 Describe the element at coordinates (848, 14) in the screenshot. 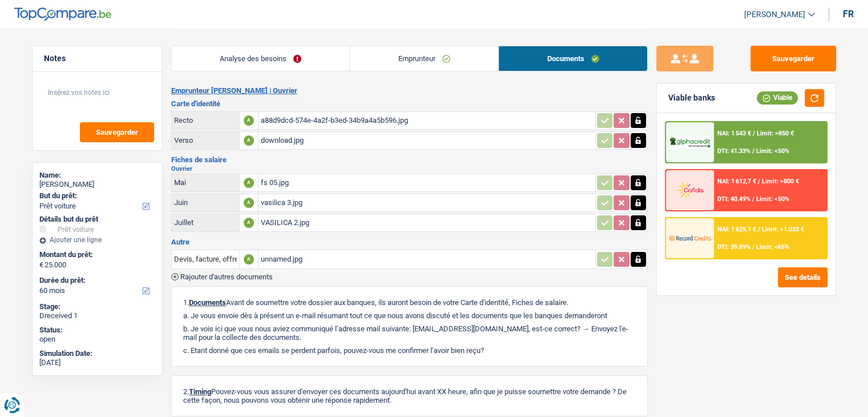

I see `div: fr` at that location.